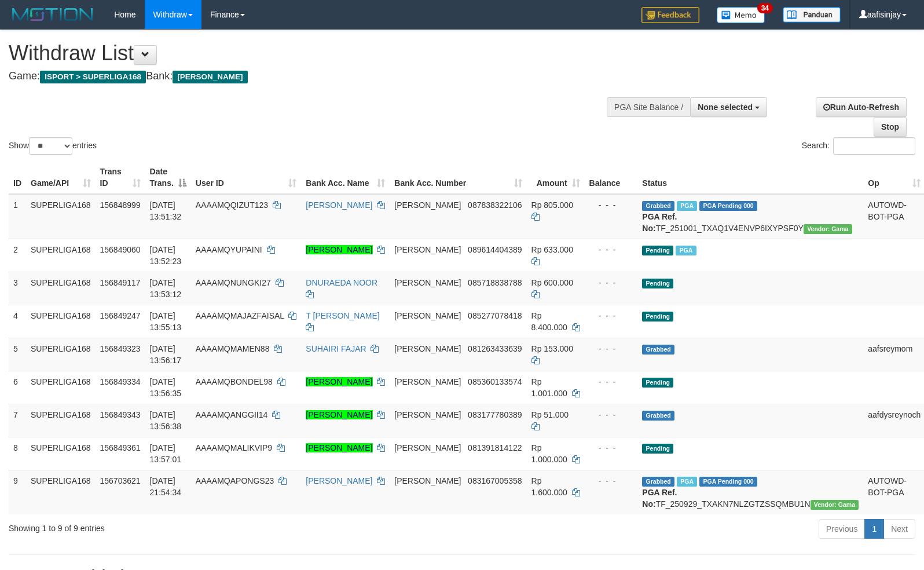 This screenshot has height=570, width=924. Describe the element at coordinates (812, 15) in the screenshot. I see `img: panduan.png` at that location.